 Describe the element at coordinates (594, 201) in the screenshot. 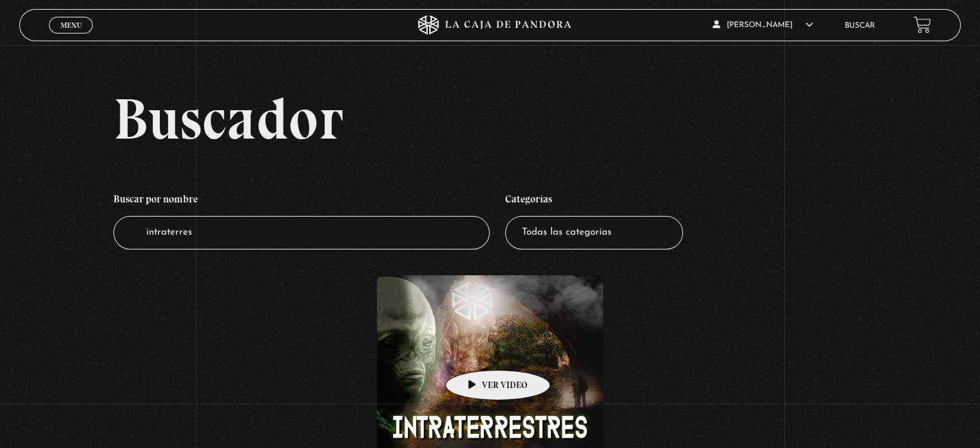

I see `h4: Categorías` at that location.